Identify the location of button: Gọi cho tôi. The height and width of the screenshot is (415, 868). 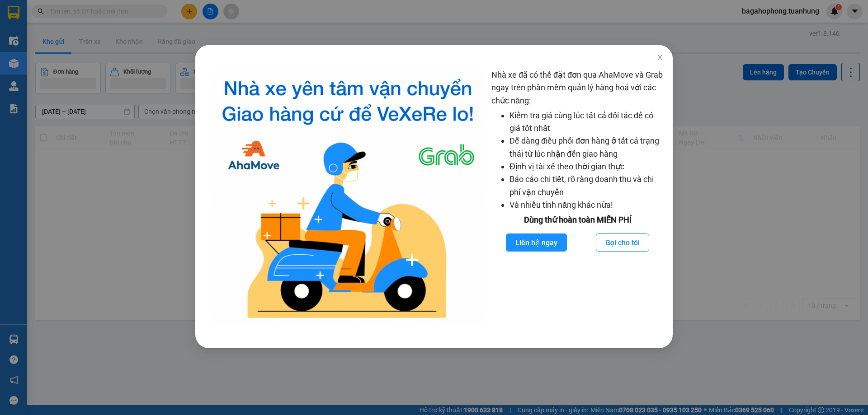
(623, 242).